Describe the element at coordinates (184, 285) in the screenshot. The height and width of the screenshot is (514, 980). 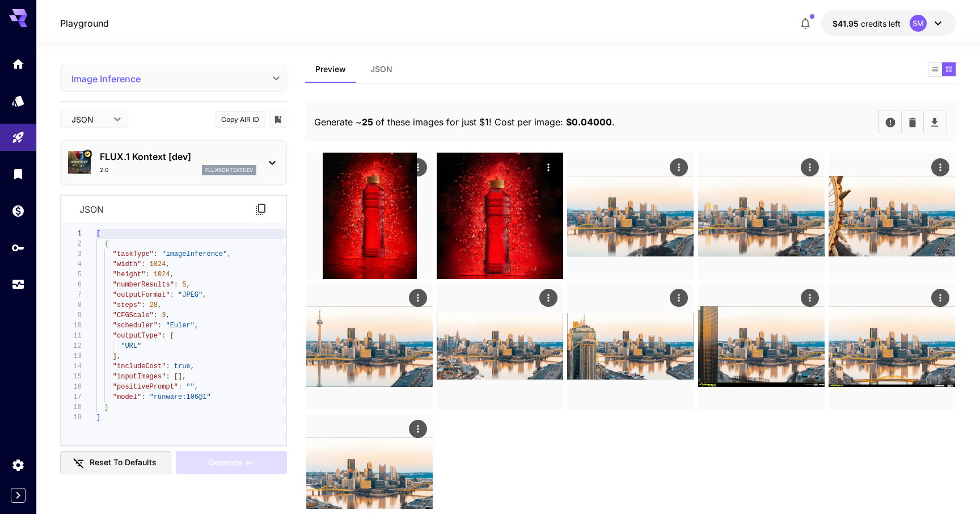
I see `span: 5` at that location.